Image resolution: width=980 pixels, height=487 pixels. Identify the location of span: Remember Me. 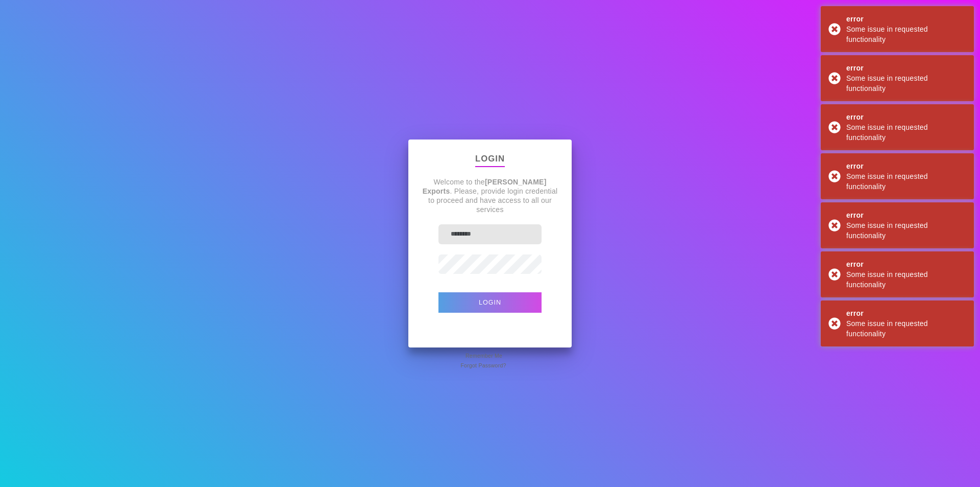
(484, 356).